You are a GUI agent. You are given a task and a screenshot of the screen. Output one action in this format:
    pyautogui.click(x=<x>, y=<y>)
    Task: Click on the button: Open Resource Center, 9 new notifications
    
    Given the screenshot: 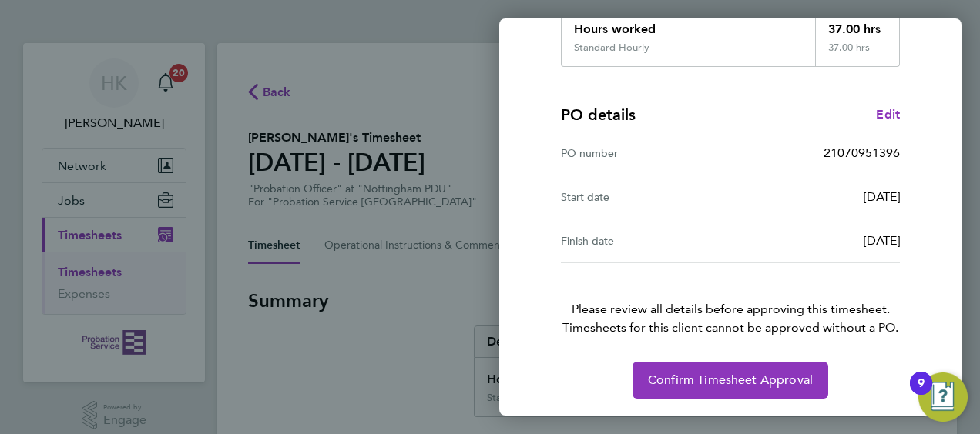 What is the action you would take?
    pyautogui.click(x=943, y=397)
    